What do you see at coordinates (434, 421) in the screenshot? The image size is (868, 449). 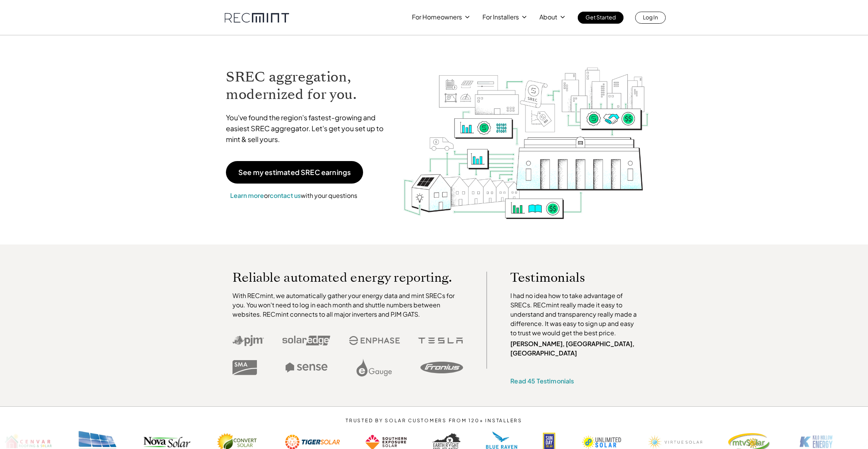 I see `p: TRUSTED BY SOLAR CUSTOMERS FROM 120+ INSTALLERS` at bounding box center [434, 421].